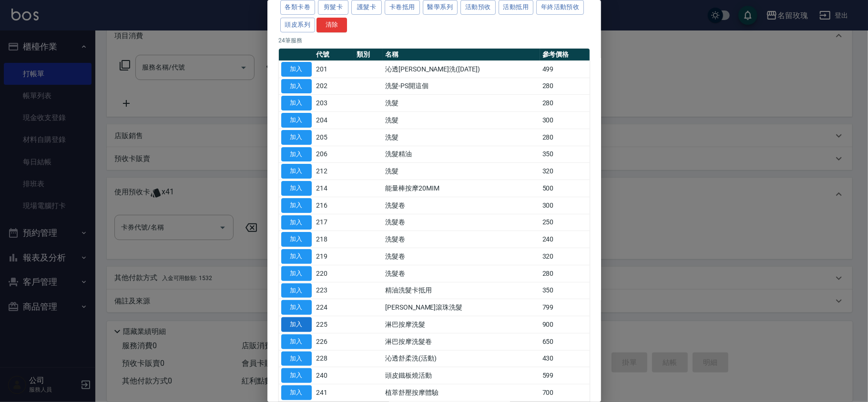 This screenshot has width=868, height=402. Describe the element at coordinates (334, 120) in the screenshot. I see `td: 204` at that location.